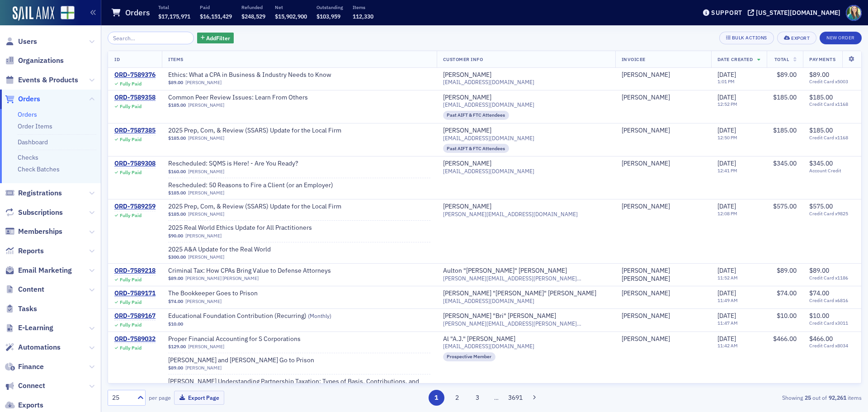 The height and width of the screenshot is (412, 868). Describe the element at coordinates (785, 206) in the screenshot. I see `span: $575.00` at that location.